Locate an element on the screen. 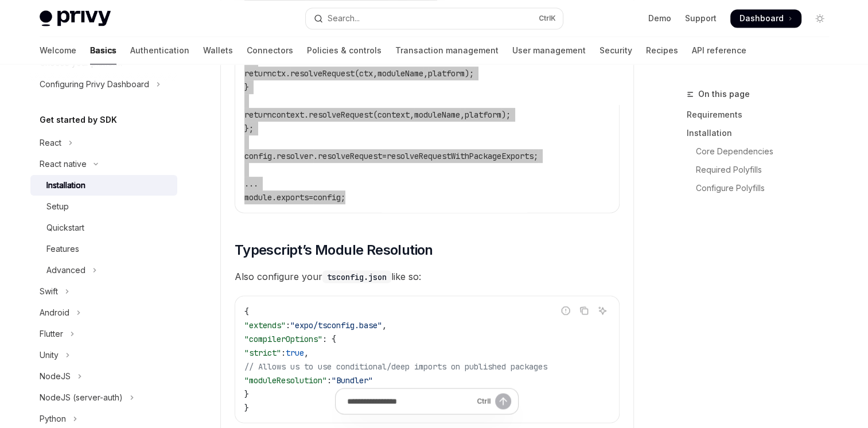 The image size is (868, 428). a: Welcome is located at coordinates (58, 50).